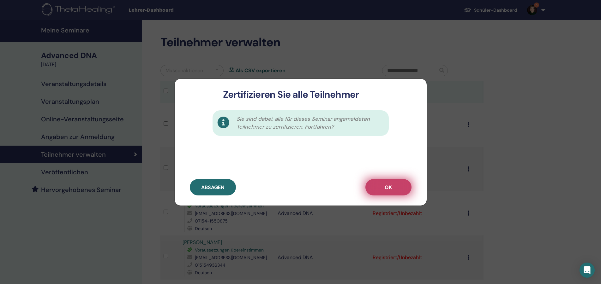 This screenshot has width=601, height=284. What do you see at coordinates (309, 123) in the screenshot?
I see `span: Sie sind dabei, alle für dieses Seminar angemeldeten Teilnehmer zu zertifizieren. Fortfahren?` at bounding box center [309, 123].